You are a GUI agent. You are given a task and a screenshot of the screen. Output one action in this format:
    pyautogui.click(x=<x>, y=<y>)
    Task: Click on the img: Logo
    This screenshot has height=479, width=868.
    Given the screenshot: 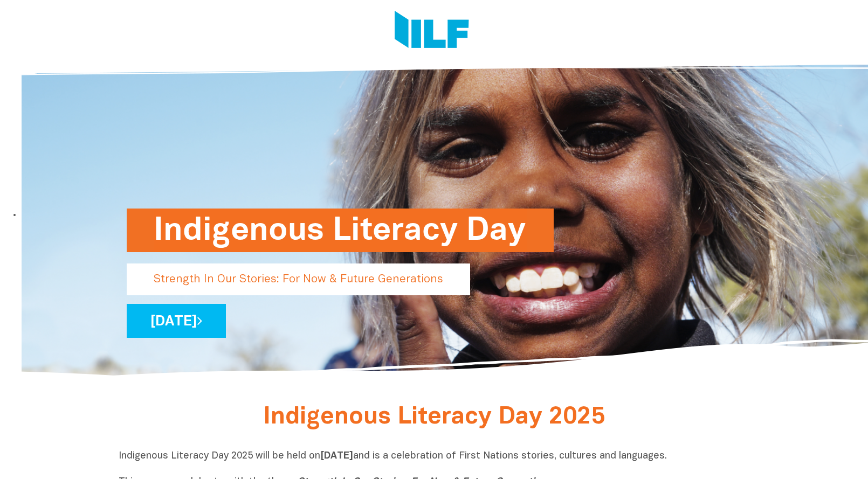 What is the action you would take?
    pyautogui.click(x=432, y=31)
    